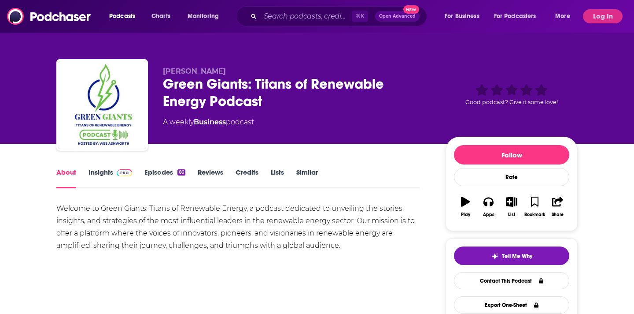  Describe the element at coordinates (110, 178) in the screenshot. I see `a: InsightsPodchaser Pro` at that location.